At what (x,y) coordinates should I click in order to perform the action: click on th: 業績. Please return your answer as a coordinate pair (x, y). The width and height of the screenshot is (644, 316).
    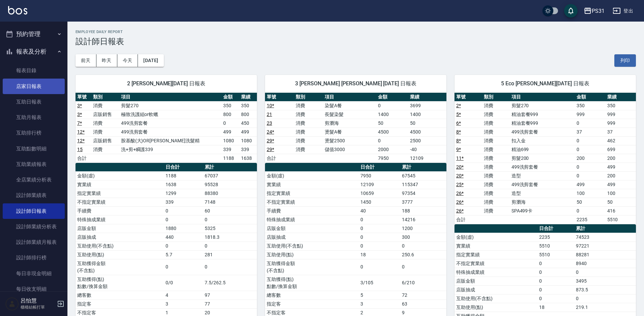
    Looking at the image, I should click on (427, 97).